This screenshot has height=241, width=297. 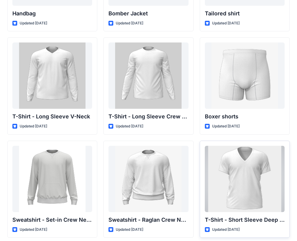 What do you see at coordinates (244, 76) in the screenshot?
I see `a: Boxer shorts` at bounding box center [244, 76].